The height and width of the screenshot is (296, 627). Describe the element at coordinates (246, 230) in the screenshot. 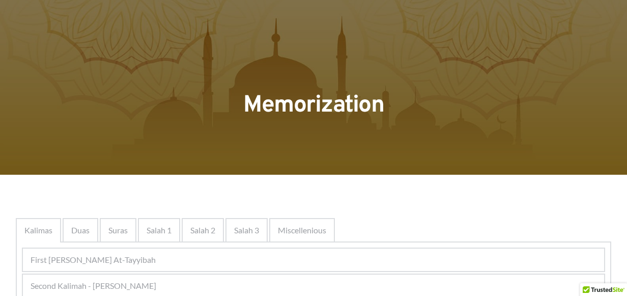

I see `span: Salah 3` at that location.